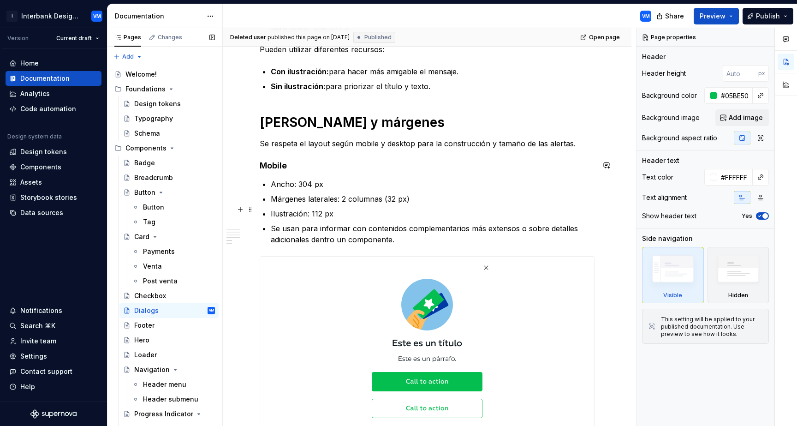 The image size is (797, 426). I want to click on a: Loader, so click(169, 355).